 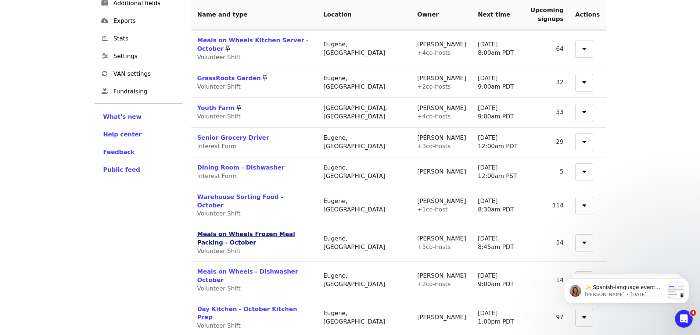 I want to click on span: Public feed, so click(x=122, y=169).